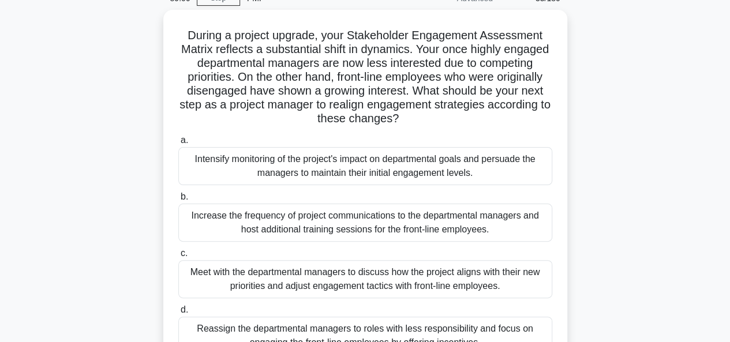 Image resolution: width=730 pixels, height=342 pixels. I want to click on div: Increase the frequency of project communications to the departmental managers and host additional..., so click(365, 223).